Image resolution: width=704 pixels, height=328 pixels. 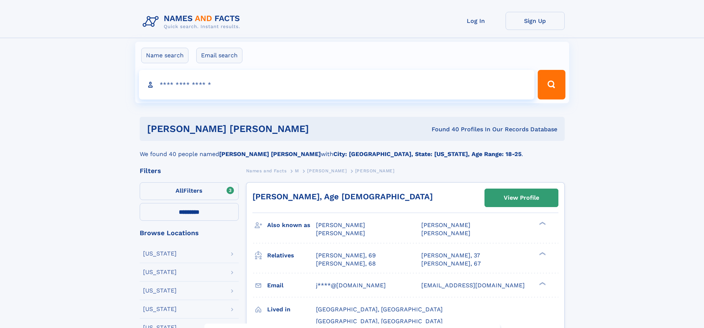 What do you see at coordinates (297, 170) in the screenshot?
I see `a: M` at bounding box center [297, 170].